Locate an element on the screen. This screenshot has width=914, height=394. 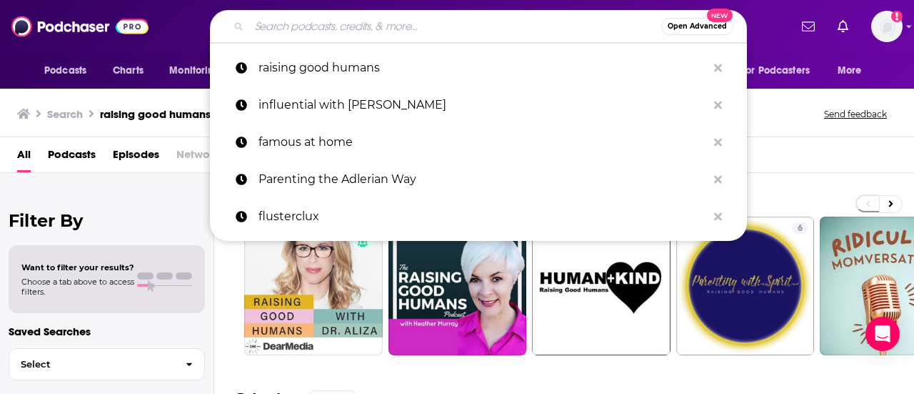
span: Monitoring is located at coordinates (194, 71).